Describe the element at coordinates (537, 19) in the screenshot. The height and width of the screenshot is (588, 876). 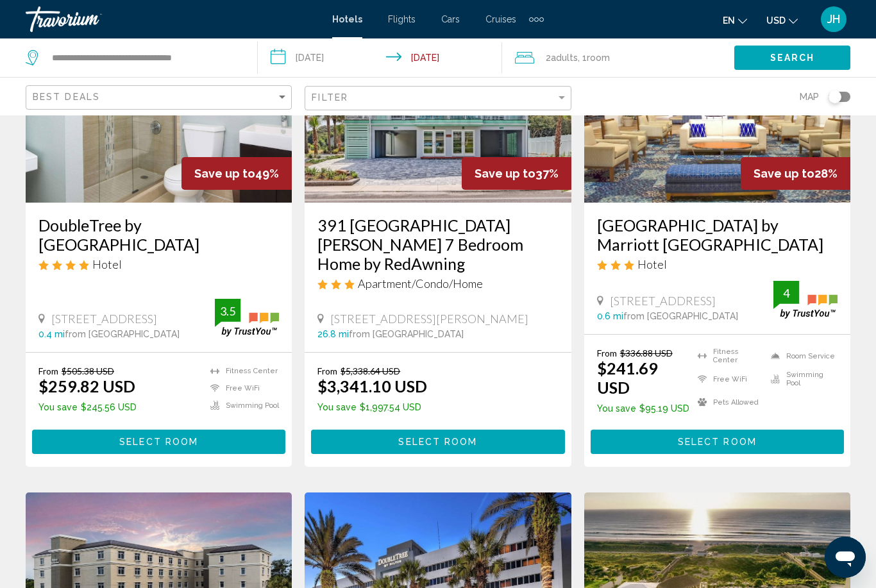
I see `button: Extra navigation items` at that location.